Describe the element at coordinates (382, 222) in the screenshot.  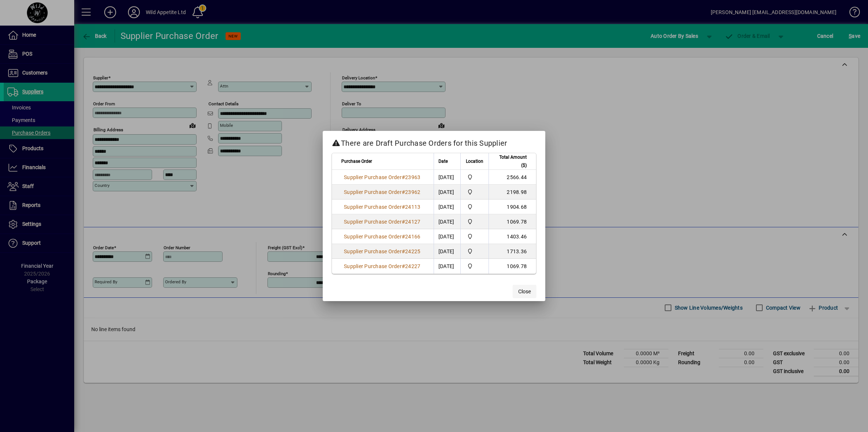
I see `a: Supplier Purchase Order#24127` at that location.